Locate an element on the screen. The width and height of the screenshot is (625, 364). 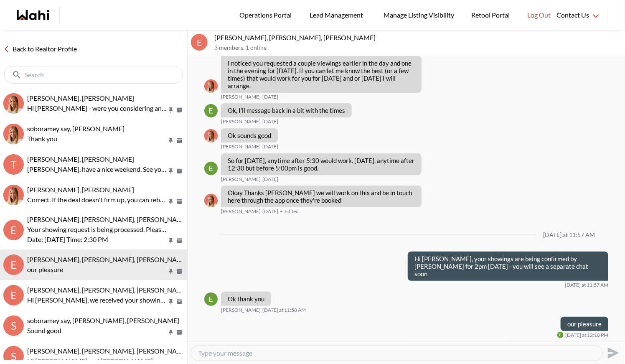
time: 2025-09-27T16:18:31.843Z is located at coordinates (586, 335).